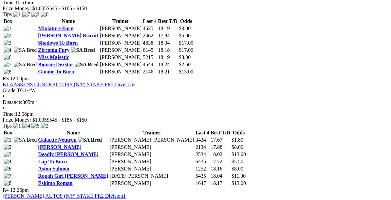 Image resolution: width=391 pixels, height=200 pixels. What do you see at coordinates (221, 176) in the screenshot?
I see `td: 18.04` at bounding box center [221, 176].